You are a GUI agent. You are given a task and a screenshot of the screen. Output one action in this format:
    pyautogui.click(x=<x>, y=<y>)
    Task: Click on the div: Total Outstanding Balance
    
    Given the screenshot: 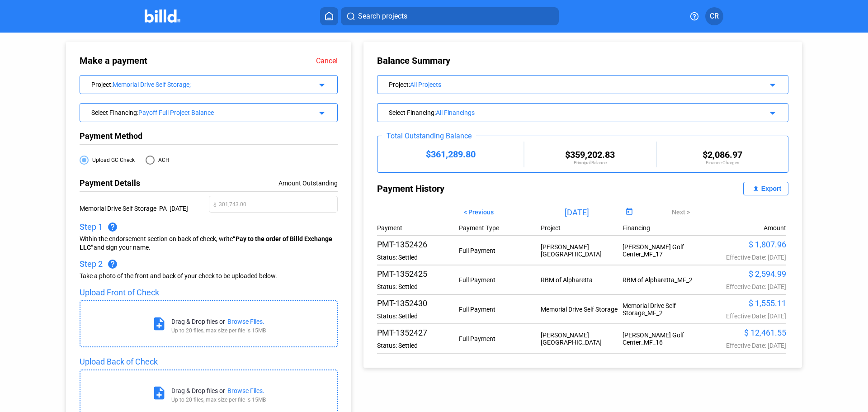 What is the action you would take?
    pyautogui.click(x=429, y=136)
    